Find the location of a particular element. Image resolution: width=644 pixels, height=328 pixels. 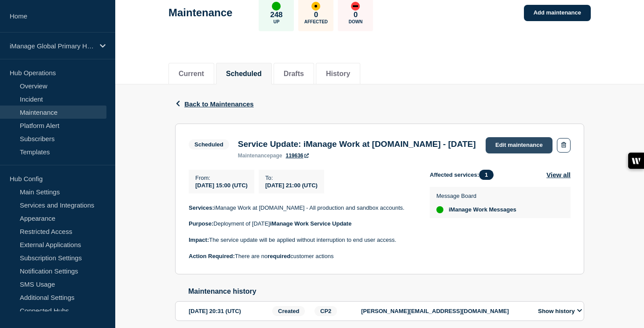

p: To : is located at coordinates (291, 177).